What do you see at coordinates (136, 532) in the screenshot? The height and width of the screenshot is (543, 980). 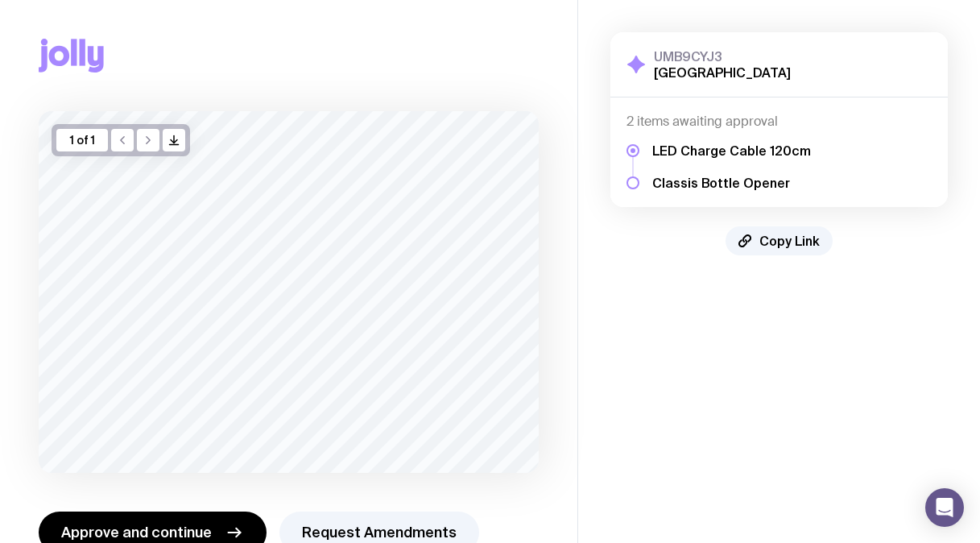 I see `span: Approve and continue` at bounding box center [136, 532].